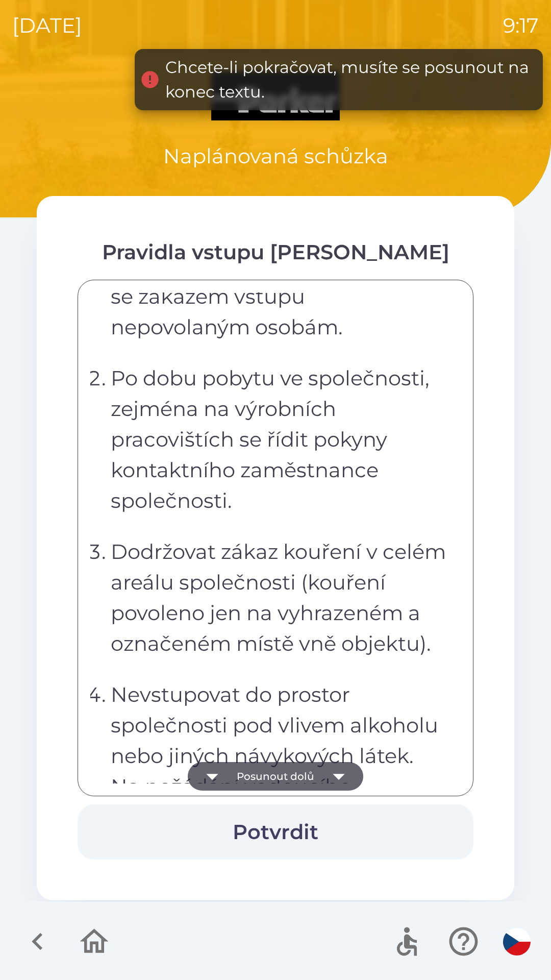  I want to click on div: Chcete-li pokračovat, musíte se posunout na konec textu., so click(349, 80).